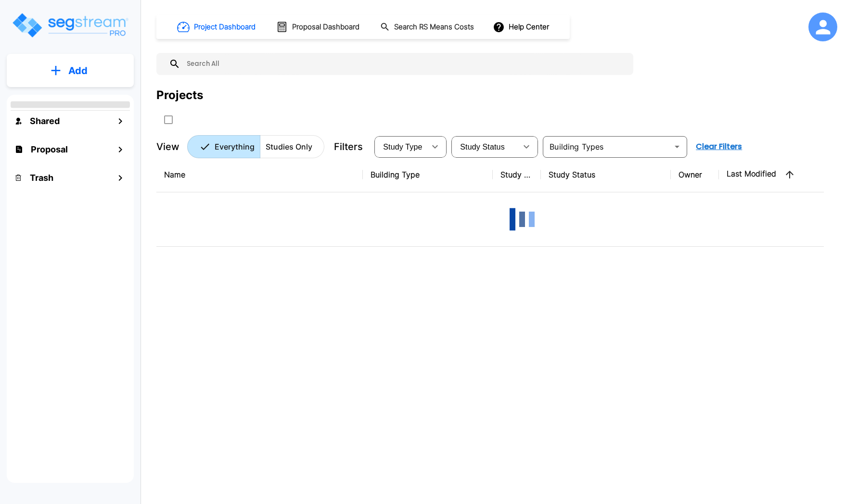 The width and height of the screenshot is (845, 504). I want to click on div: Platform, so click(256, 146).